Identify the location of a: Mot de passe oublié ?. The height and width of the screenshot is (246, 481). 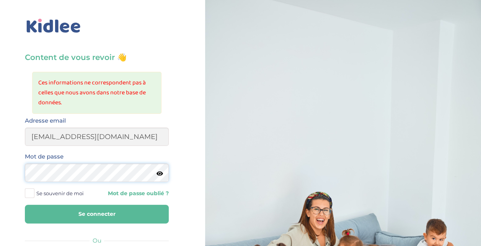
(135, 194).